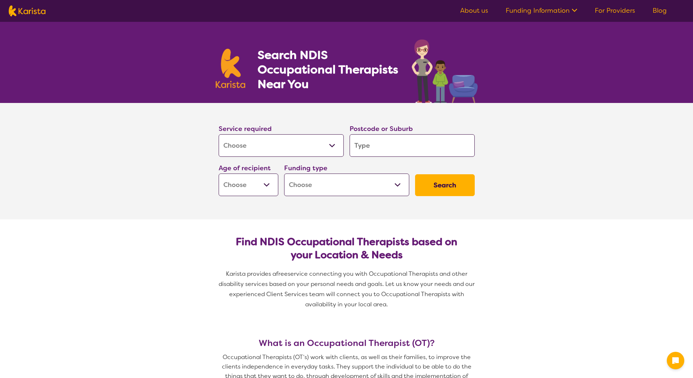 This screenshot has height=378, width=693. What do you see at coordinates (660, 11) in the screenshot?
I see `a: Blog` at bounding box center [660, 11].